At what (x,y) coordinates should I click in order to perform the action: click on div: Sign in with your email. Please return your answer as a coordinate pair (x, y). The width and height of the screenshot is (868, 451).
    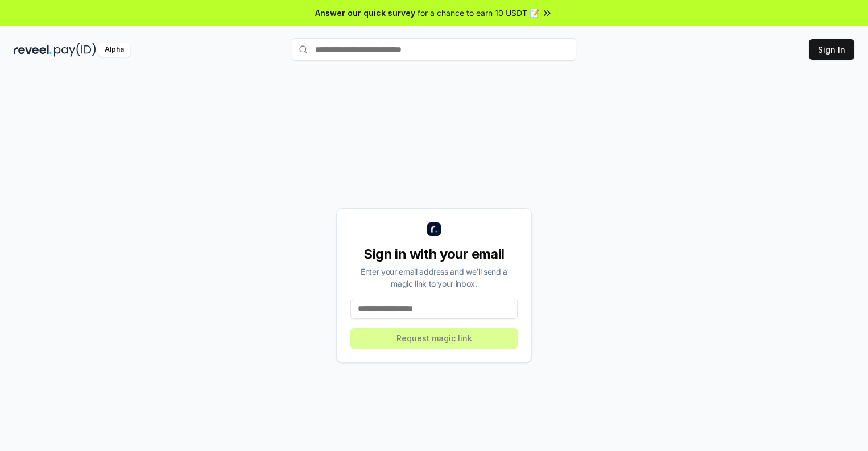
    Looking at the image, I should click on (434, 254).